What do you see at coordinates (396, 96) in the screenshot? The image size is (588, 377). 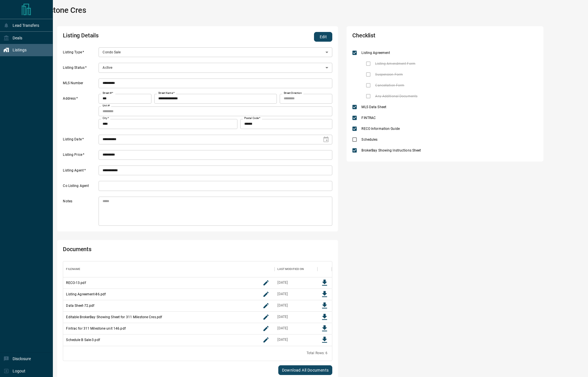 I see `span: Any Additional Documents` at bounding box center [396, 96].